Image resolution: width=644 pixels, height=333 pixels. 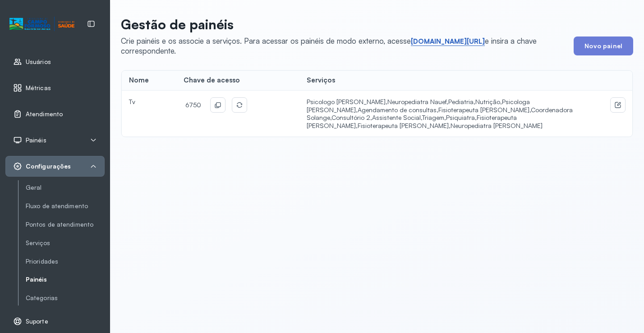 I want to click on p: Gestão de painéis, so click(x=344, y=24).